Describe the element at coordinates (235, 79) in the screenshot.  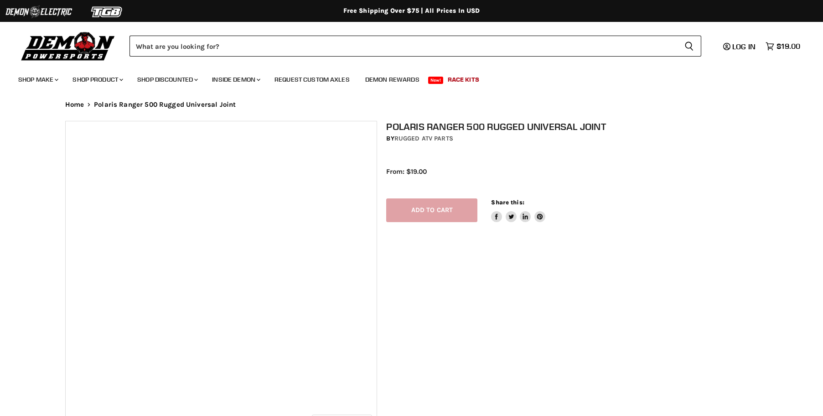
I see `a: Inside Demon` at that location.